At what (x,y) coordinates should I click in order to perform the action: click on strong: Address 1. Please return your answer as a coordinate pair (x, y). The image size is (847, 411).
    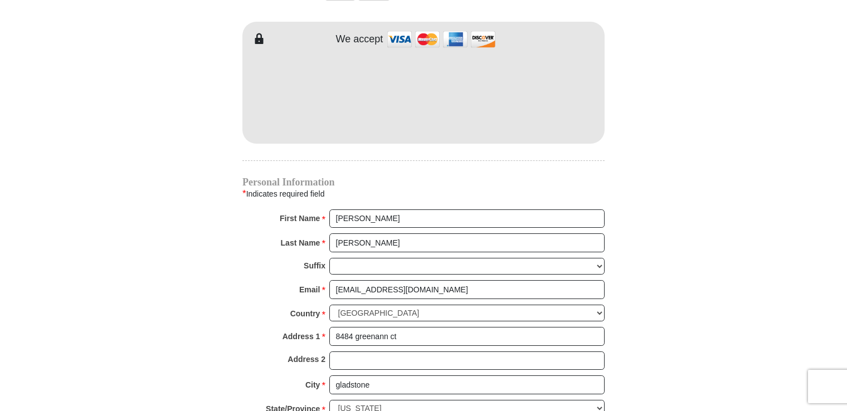
    Looking at the image, I should click on (301, 336).